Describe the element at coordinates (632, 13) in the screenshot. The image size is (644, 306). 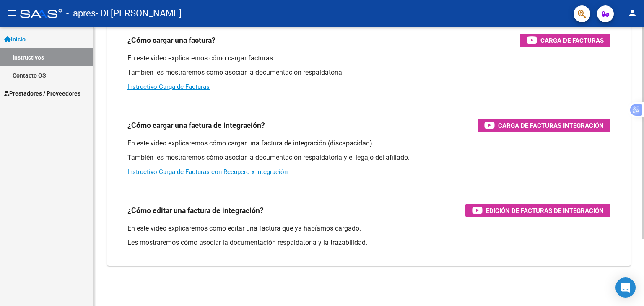
I see `mat-icon: person` at that location.